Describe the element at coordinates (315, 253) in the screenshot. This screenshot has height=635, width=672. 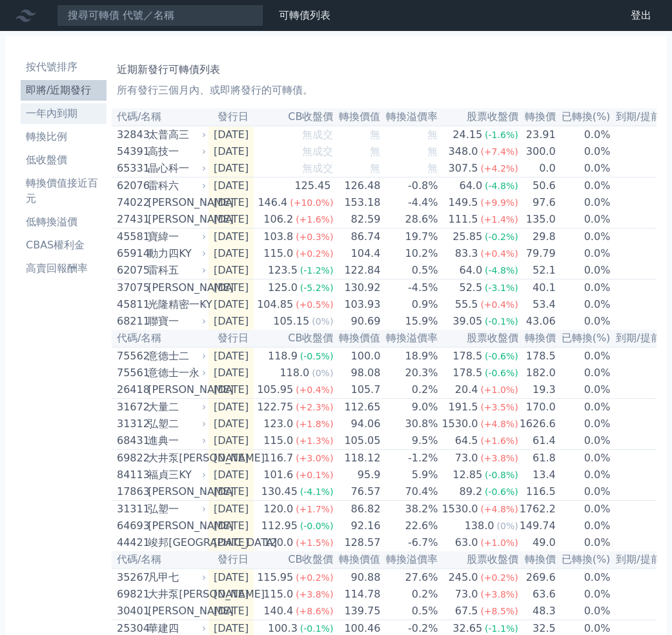
I see `span: (+0.2%)` at that location.